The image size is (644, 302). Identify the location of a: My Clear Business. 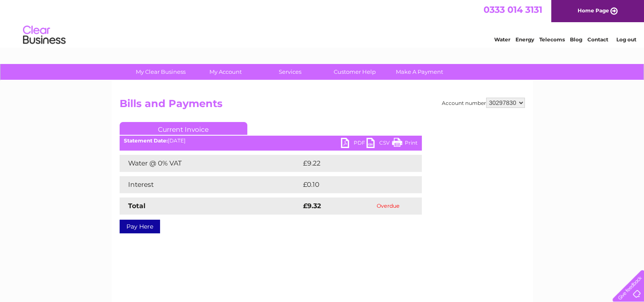
(161, 71).